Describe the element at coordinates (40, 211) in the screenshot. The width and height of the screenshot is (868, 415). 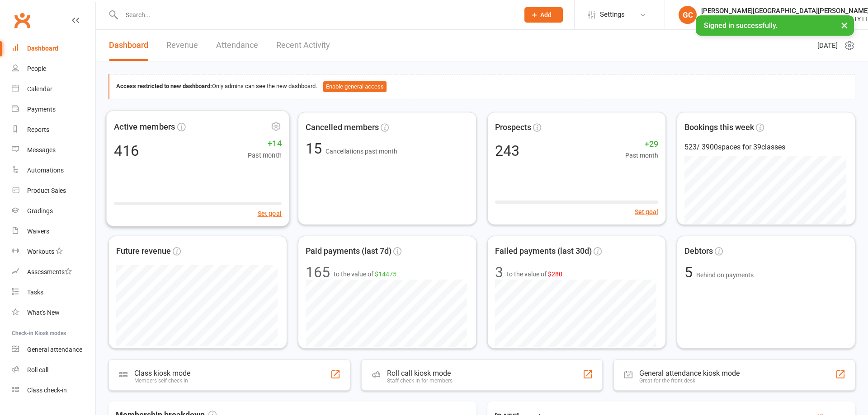
I see `div: Gradings` at that location.